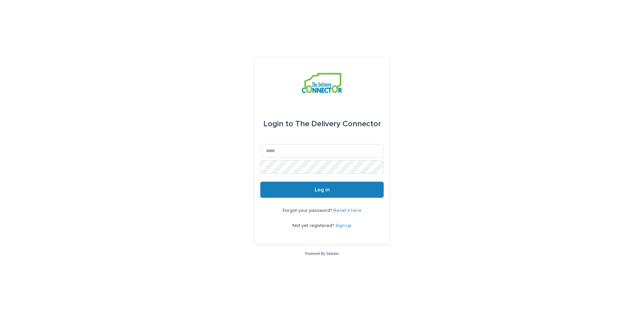 This screenshot has width=644, height=320. Describe the element at coordinates (322, 190) in the screenshot. I see `span: Log in` at that location.